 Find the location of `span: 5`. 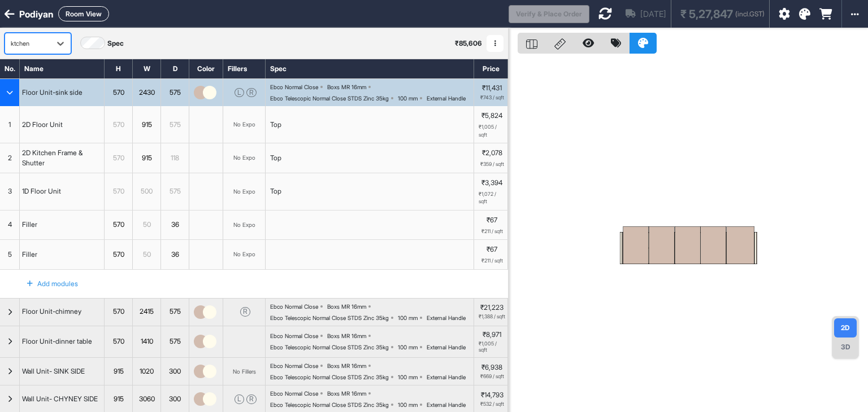

span: 5 is located at coordinates (10, 255).